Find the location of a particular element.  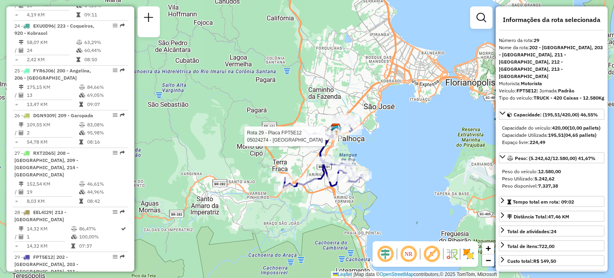

td: 2,42 KM is located at coordinates (51, 60).